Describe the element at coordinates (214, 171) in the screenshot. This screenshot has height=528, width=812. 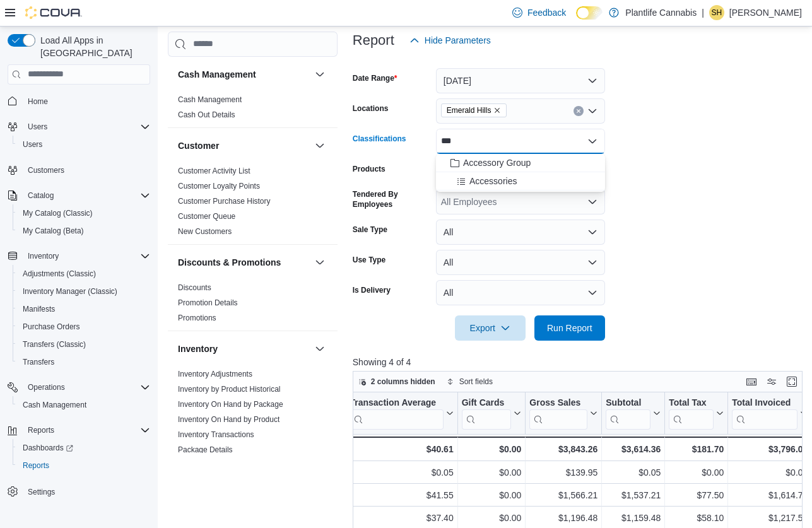
I see `a: Customer Activity List` at that location.